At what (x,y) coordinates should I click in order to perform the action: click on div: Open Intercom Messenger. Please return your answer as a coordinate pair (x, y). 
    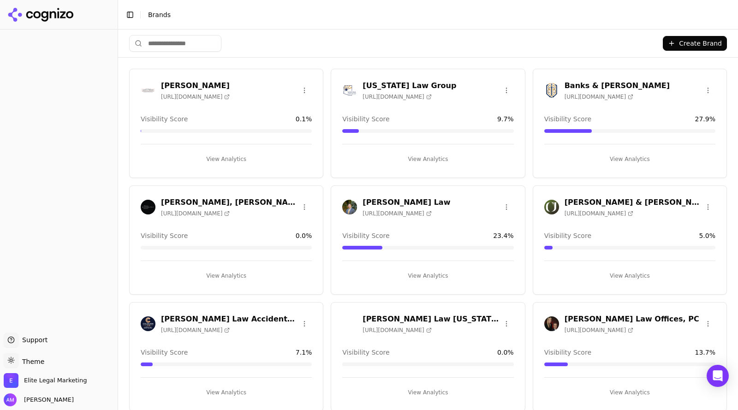
    Looking at the image, I should click on (717, 376).